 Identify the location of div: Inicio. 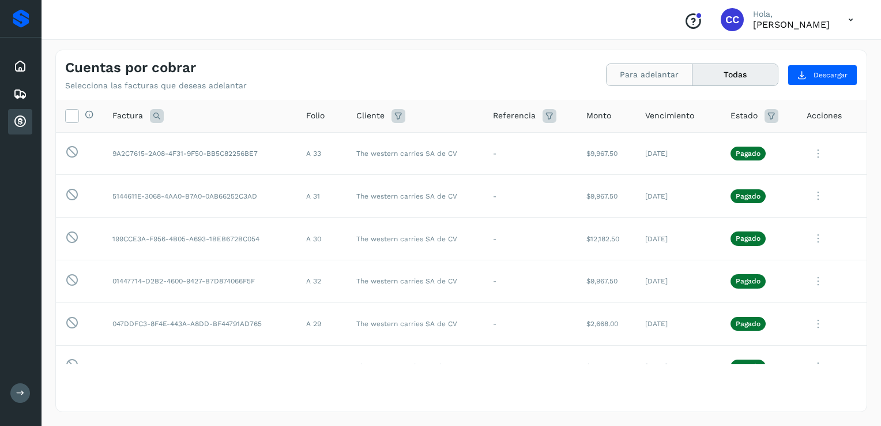
(20, 66).